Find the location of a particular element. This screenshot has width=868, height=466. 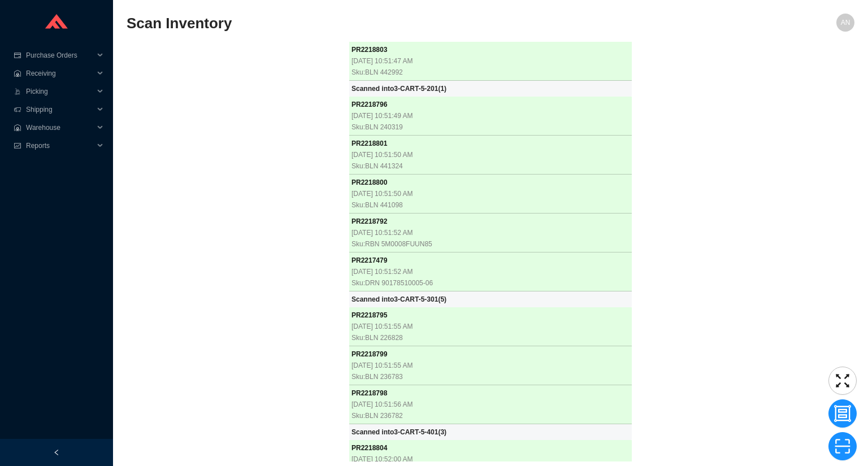

div: Sku: BLN 226828 is located at coordinates (491, 338).